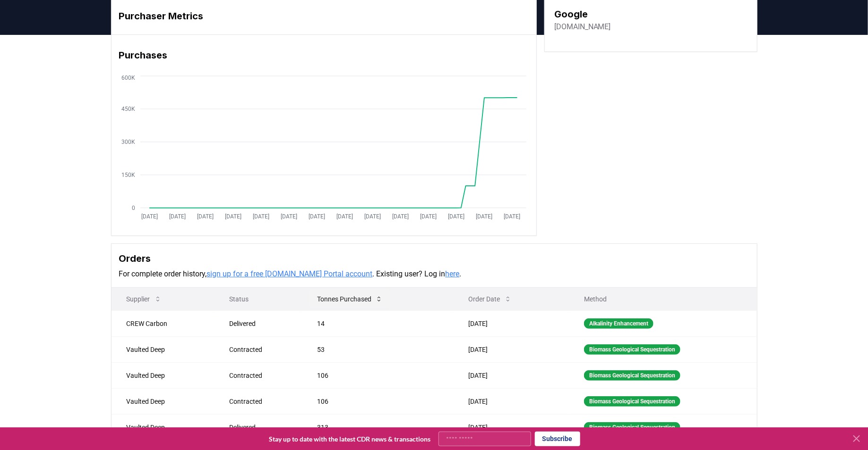  I want to click on h3: Purchases, so click(324, 55).